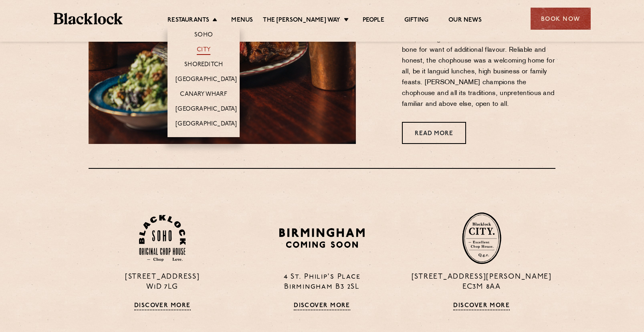 The width and height of the screenshot is (644, 332). I want to click on a: City, so click(204, 51).